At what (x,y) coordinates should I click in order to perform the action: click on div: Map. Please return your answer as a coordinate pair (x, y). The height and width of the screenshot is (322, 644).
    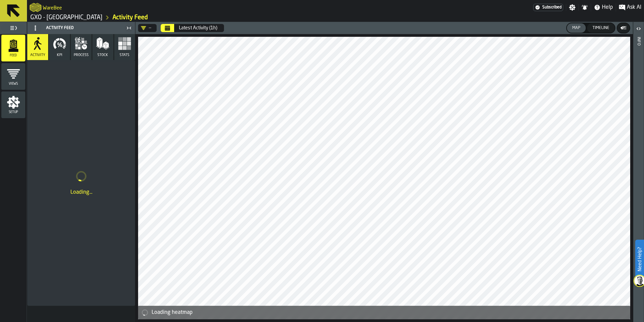
    Looking at the image, I should click on (576, 28).